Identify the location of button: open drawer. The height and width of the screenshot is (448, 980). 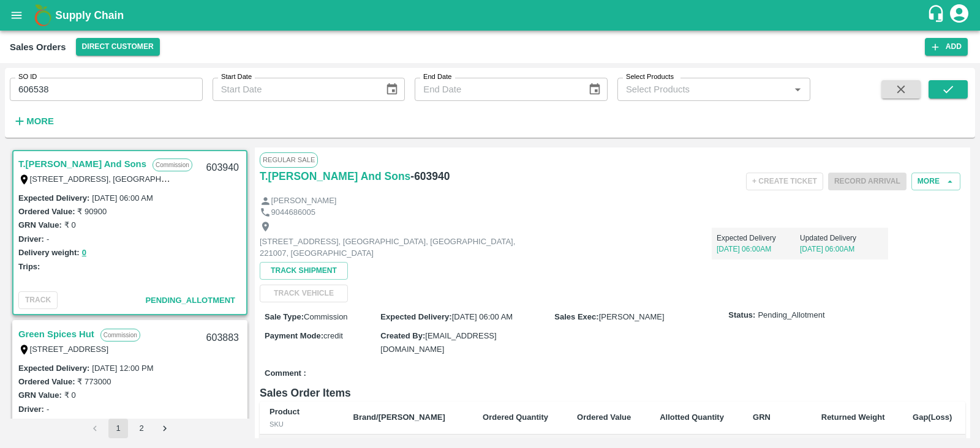
(17, 15).